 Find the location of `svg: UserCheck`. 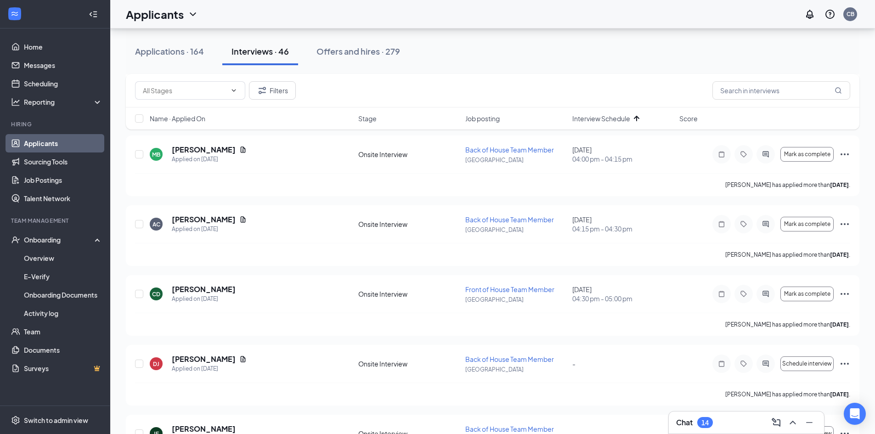

svg: UserCheck is located at coordinates (16, 240).